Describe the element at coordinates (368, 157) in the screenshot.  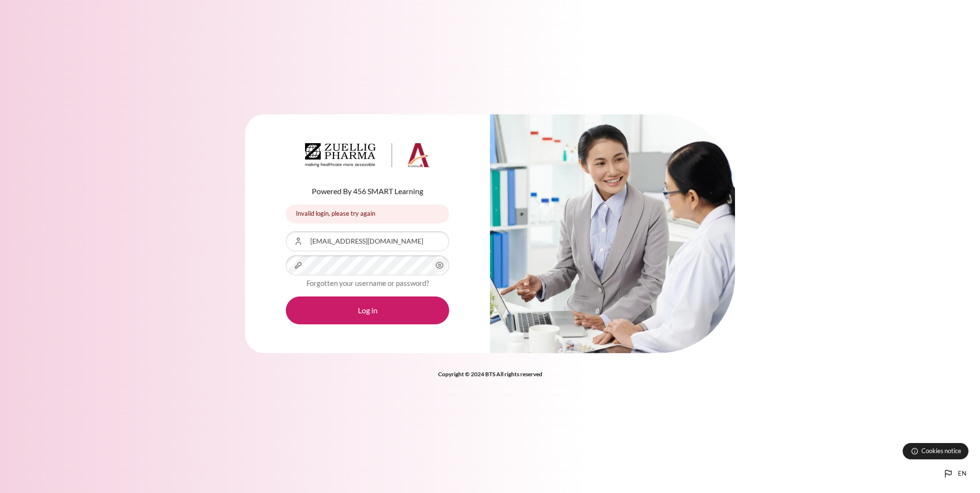
I see `a: Architeck` at that location.